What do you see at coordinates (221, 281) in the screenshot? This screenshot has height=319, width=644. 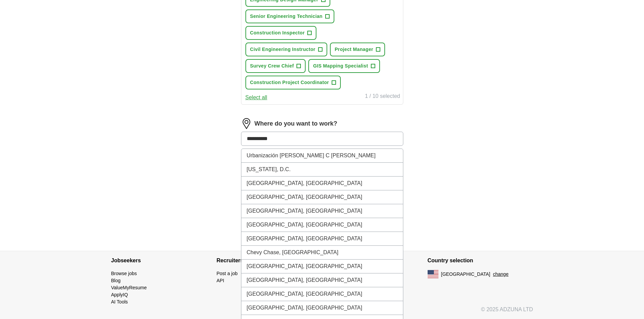 I see `a: API` at bounding box center [221, 281].